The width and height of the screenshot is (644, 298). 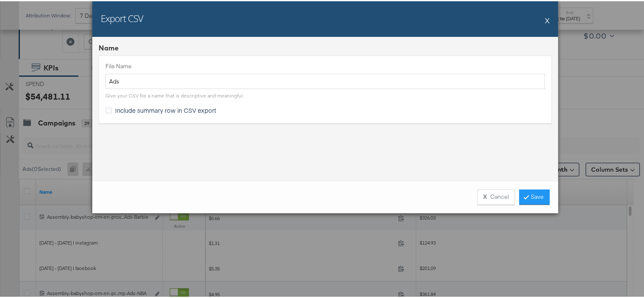 What do you see at coordinates (122, 17) in the screenshot?
I see `h2: Export CSV` at bounding box center [122, 17].